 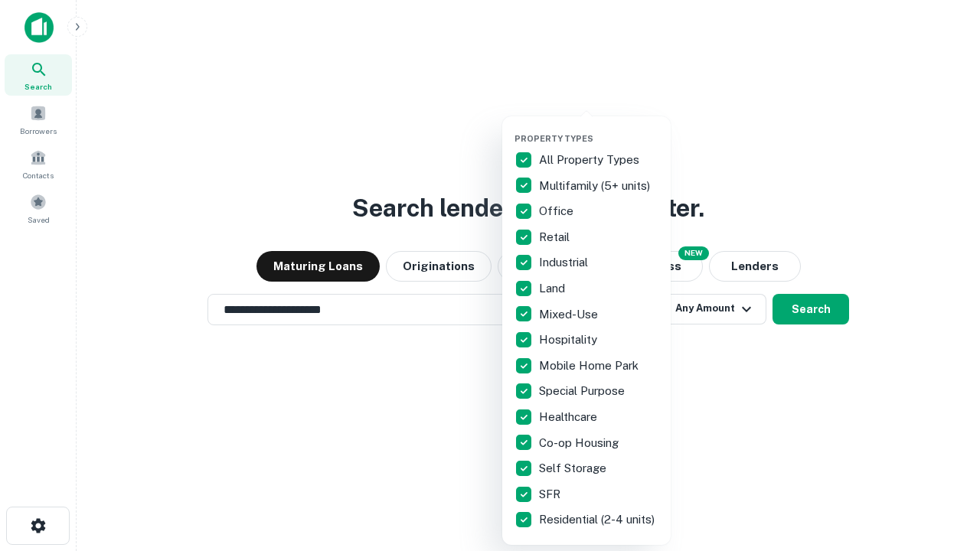 What do you see at coordinates (553, 289) in the screenshot?
I see `p: Land` at bounding box center [553, 289].